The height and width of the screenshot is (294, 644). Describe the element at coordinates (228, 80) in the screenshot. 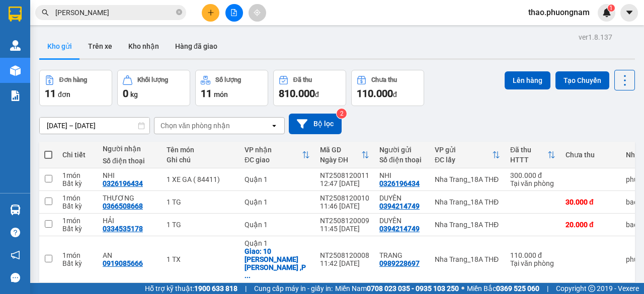

I see `div: Số lượng` at that location.